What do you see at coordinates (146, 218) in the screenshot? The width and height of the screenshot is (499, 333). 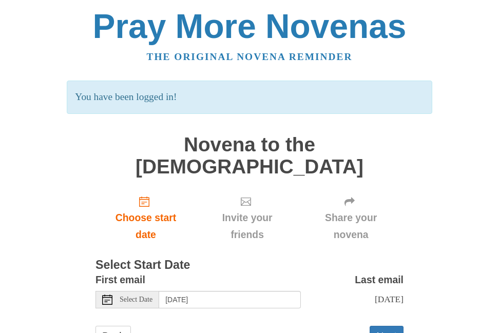 I see `a: Choose start date` at bounding box center [146, 218].